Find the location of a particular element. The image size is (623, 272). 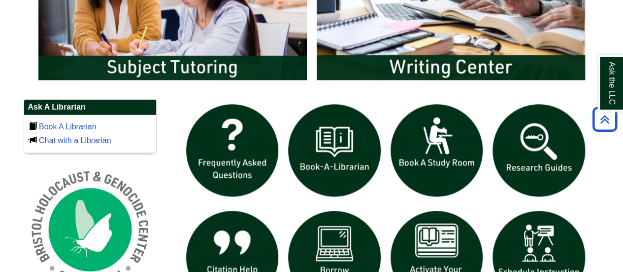

img: frequently asked questions is located at coordinates (233, 150).